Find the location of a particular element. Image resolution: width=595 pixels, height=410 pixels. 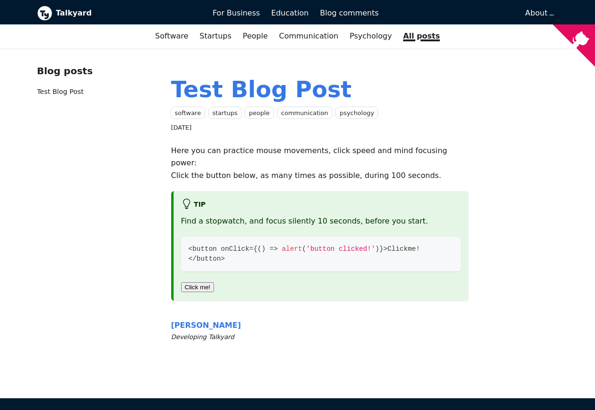

a: people is located at coordinates (259, 113).